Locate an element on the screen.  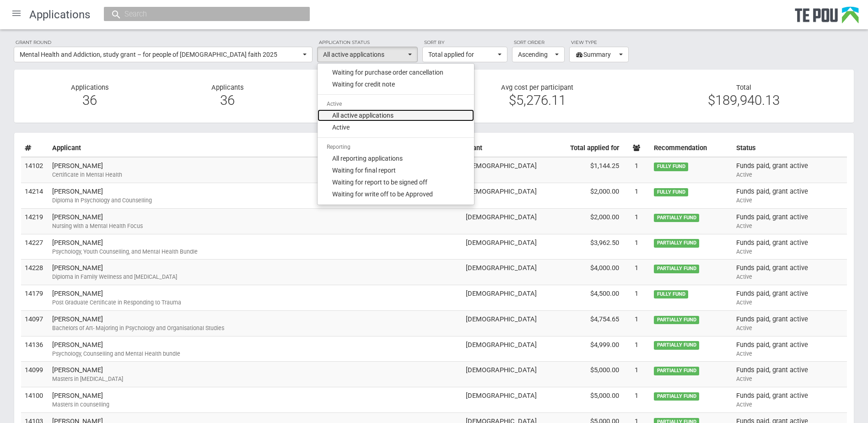
input: Search is located at coordinates (202, 14).